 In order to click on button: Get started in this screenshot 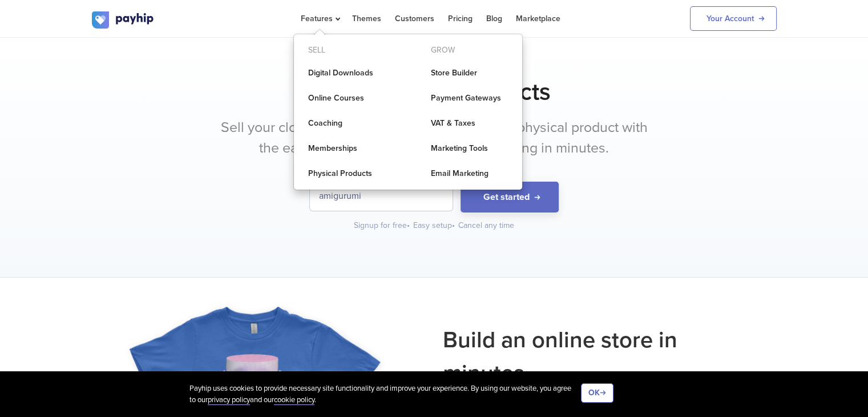, I will do `click(510, 197)`.